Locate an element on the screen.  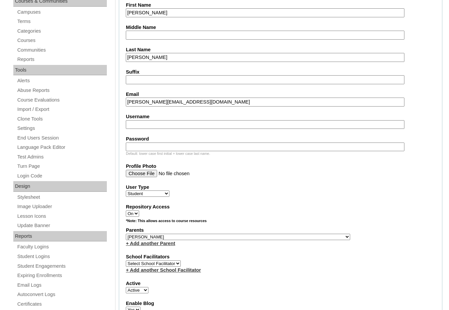
label: Last Name is located at coordinates (281, 50).